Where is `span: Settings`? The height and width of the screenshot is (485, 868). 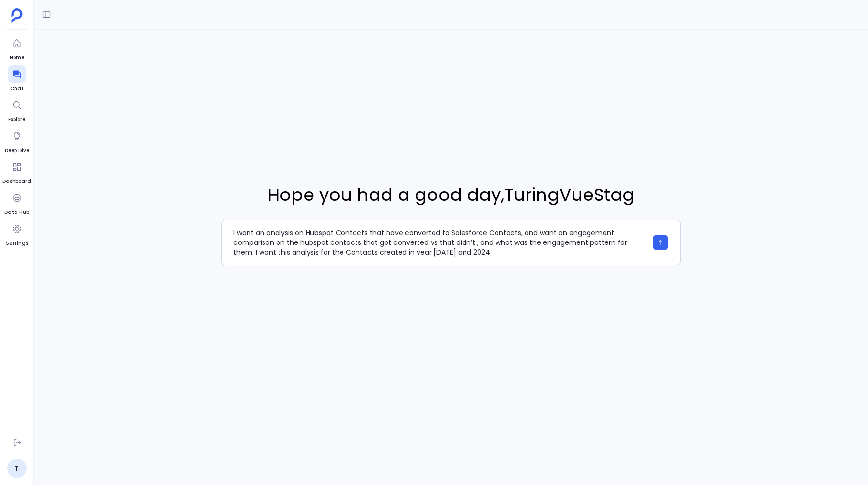 span: Settings is located at coordinates (17, 243).